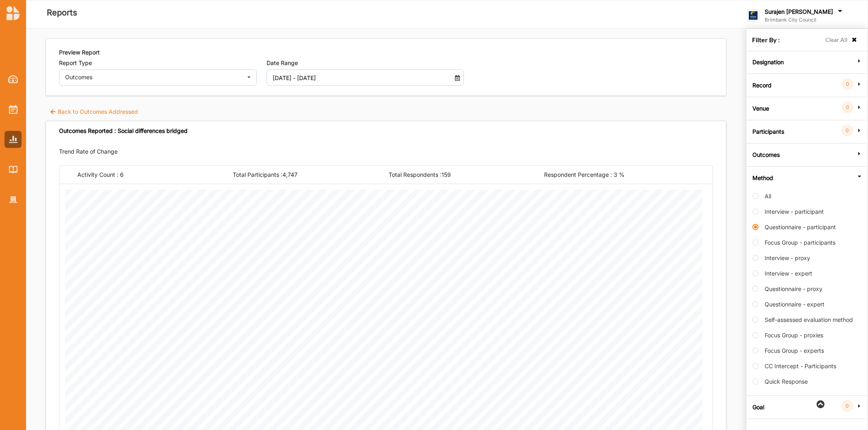  What do you see at coordinates (365, 63) in the screenshot?
I see `label: Date Range` at bounding box center [365, 63].